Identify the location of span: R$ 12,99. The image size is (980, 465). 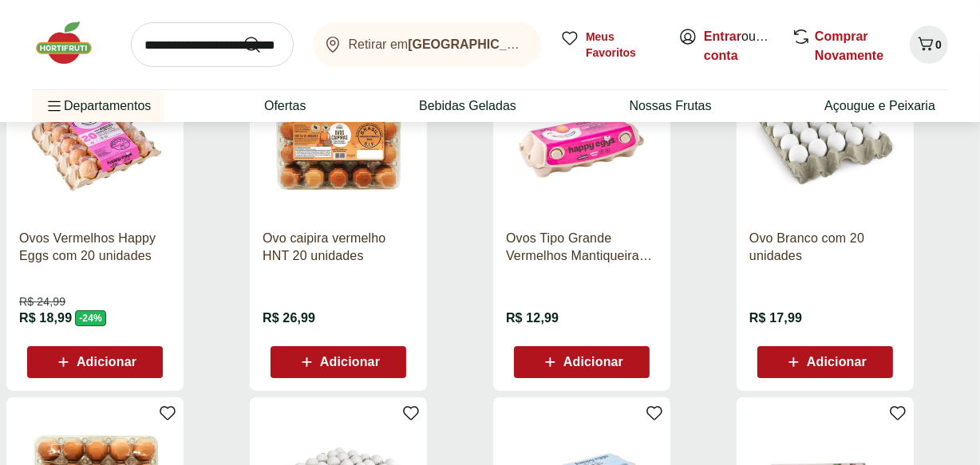
(532, 319).